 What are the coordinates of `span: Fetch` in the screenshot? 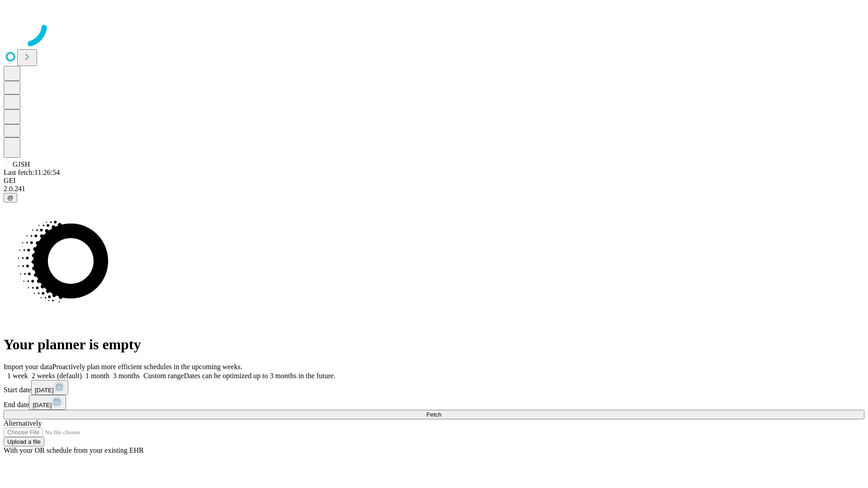 It's located at (433, 415).